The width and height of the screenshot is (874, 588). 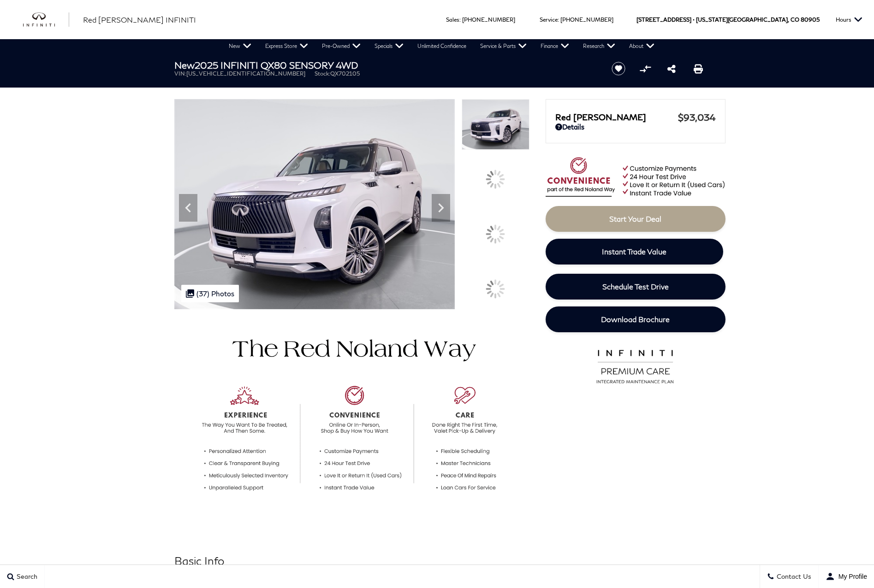 I want to click on span: Start Your Deal, so click(x=635, y=219).